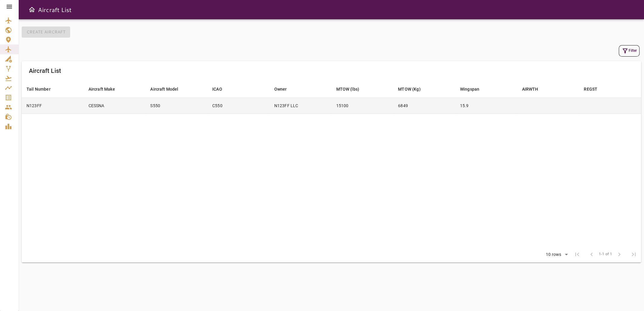 This screenshot has height=311, width=644. I want to click on td: S550, so click(176, 105).